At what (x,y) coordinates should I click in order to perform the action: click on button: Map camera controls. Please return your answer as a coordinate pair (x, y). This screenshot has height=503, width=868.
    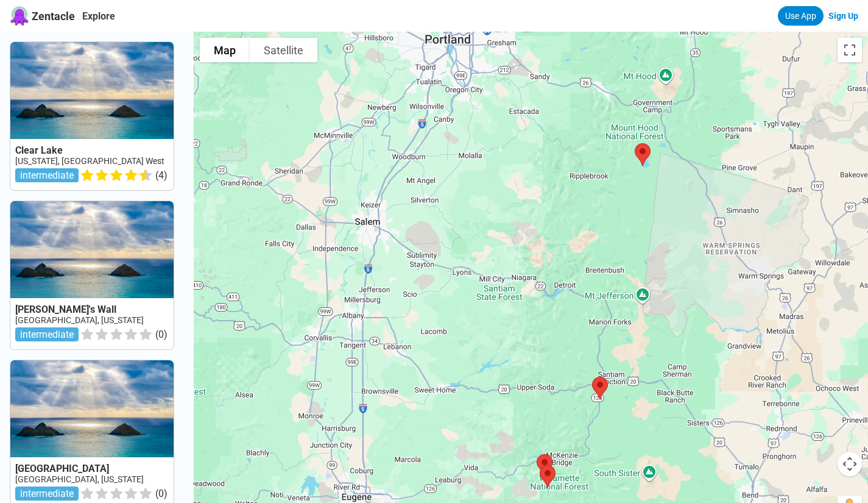
    Looking at the image, I should click on (850, 464).